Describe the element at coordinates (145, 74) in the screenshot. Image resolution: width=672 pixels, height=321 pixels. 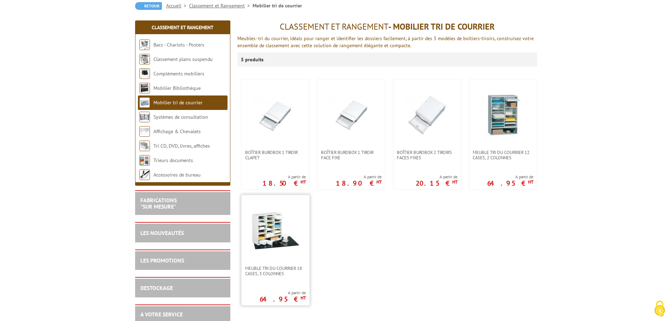
I see `img: Compléments mobiliers` at that location.